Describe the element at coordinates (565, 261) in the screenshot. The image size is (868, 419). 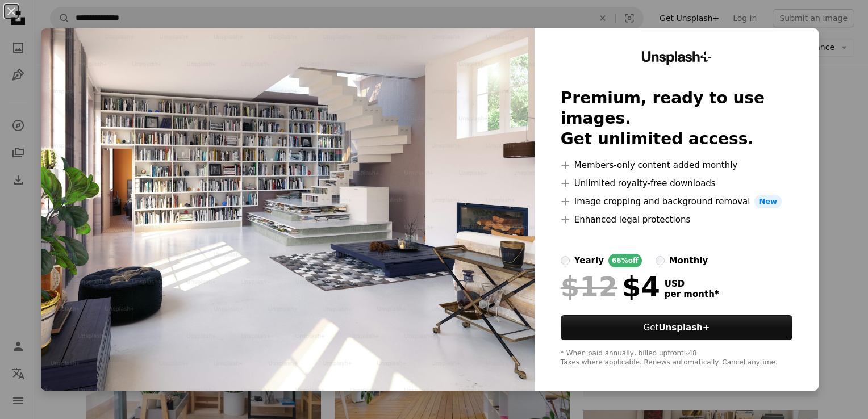
I see `input: yearly66%off` at that location.